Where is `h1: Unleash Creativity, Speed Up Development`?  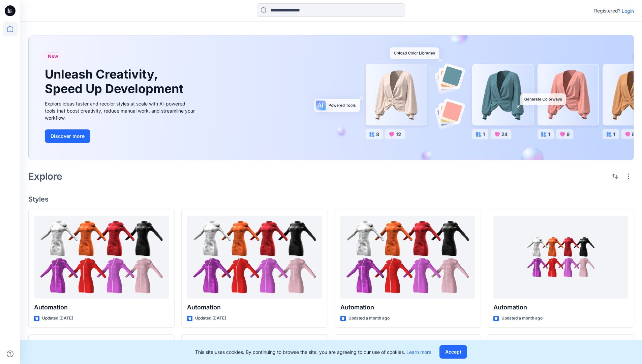 h1: Unleash Creativity, Speed Up Development is located at coordinates (116, 81).